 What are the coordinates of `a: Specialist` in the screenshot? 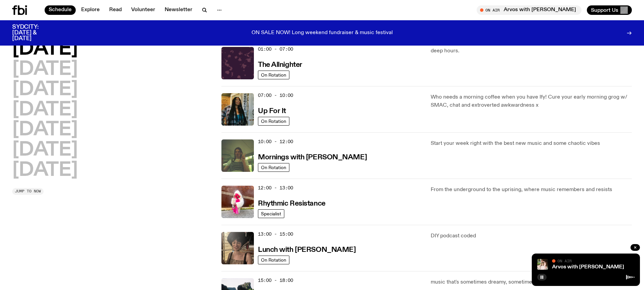 It's located at (271, 213).